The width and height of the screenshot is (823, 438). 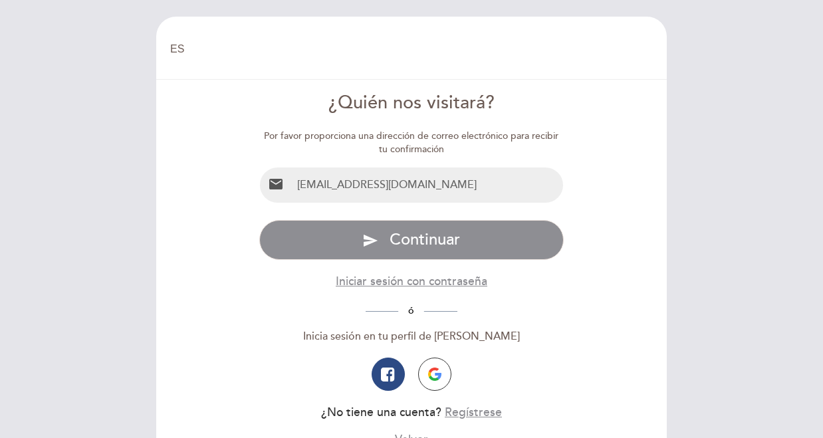 I want to click on div: Por favor proporciona una dirección de correo electrónico para recibir tu confirmación, so click(x=412, y=143).